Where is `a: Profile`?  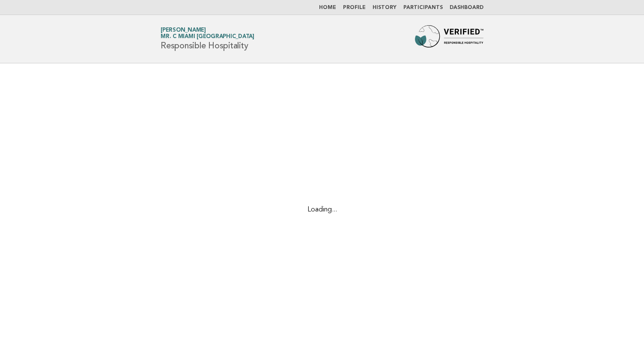
a: Profile is located at coordinates (354, 7).